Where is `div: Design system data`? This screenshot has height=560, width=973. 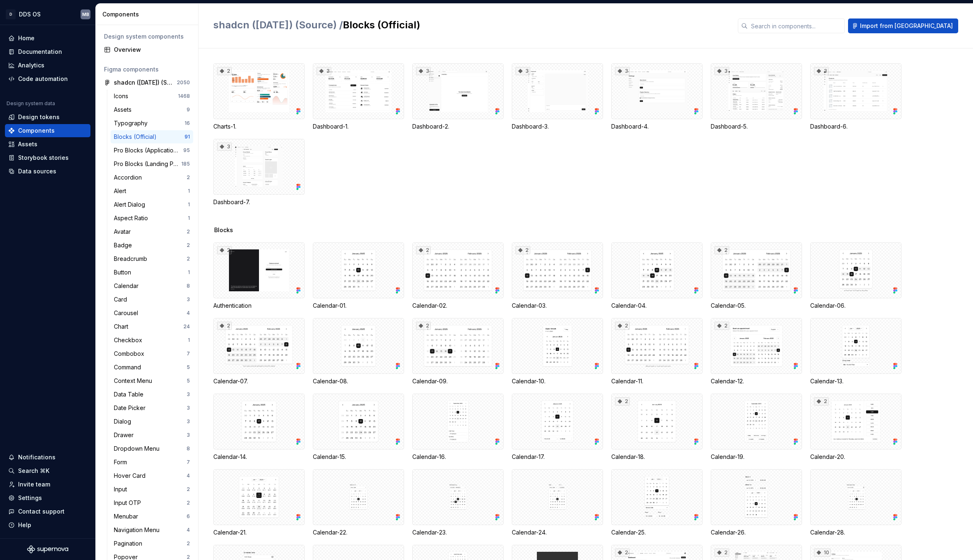
div: Design system data is located at coordinates (31, 103).